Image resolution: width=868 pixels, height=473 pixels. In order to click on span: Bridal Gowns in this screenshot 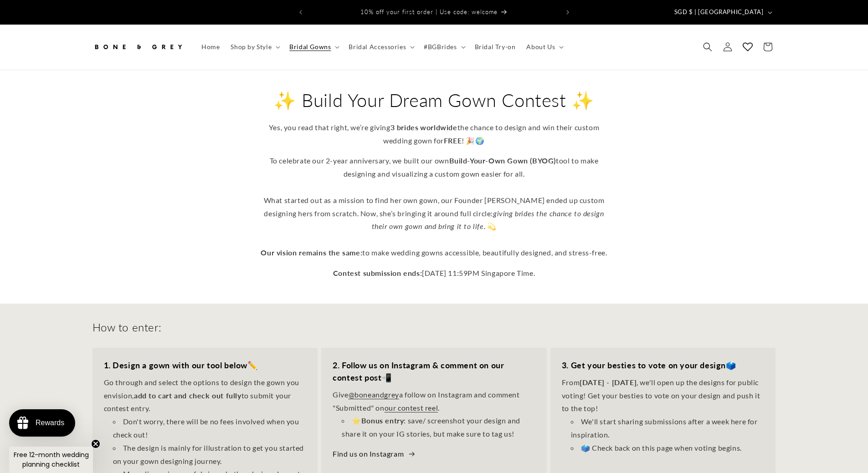, I will do `click(309, 47)`.